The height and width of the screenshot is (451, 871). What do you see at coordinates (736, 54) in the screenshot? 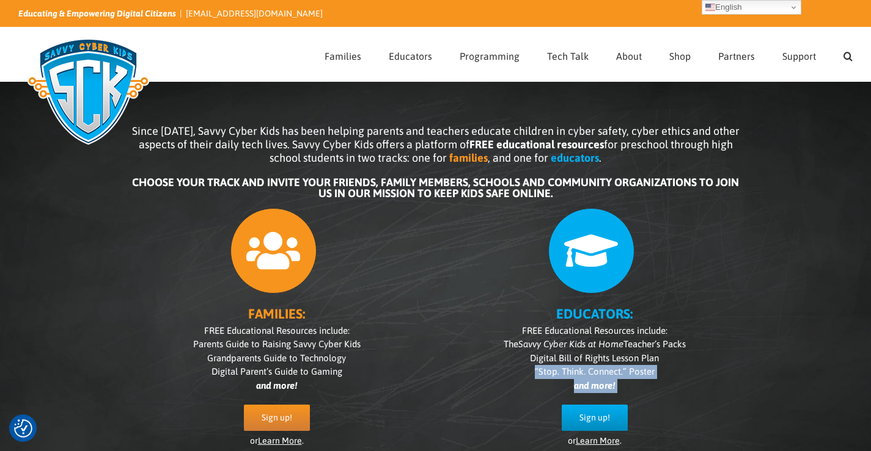
I see `a: Partners` at bounding box center [736, 54].